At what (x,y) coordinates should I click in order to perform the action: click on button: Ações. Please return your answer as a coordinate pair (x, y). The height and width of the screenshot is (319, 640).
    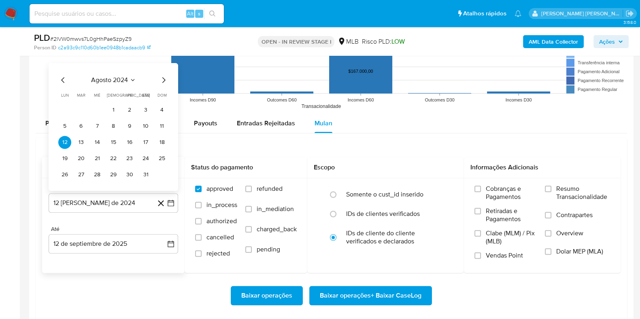
    Looking at the image, I should click on (611, 42).